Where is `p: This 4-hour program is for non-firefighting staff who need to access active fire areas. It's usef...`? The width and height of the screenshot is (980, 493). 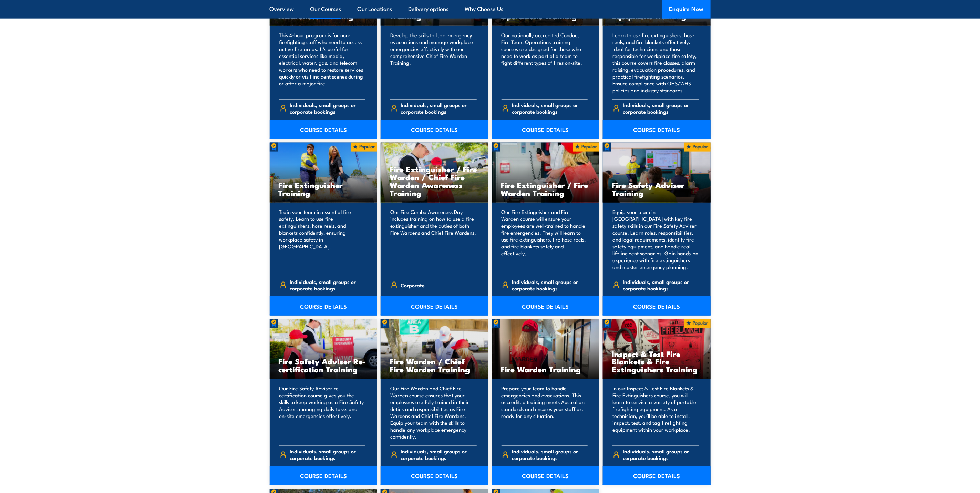
p: This 4-hour program is for non-firefighting staff who need to access active fire areas. It's usef... is located at coordinates (322, 63).